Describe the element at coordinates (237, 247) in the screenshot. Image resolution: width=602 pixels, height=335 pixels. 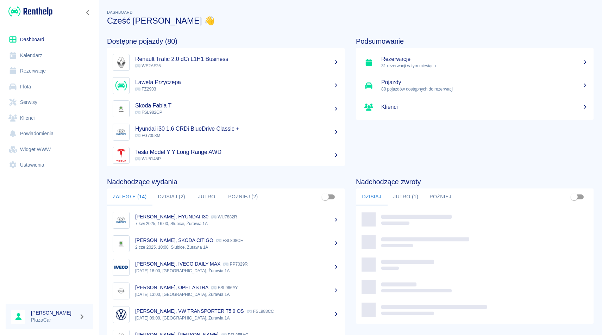
I see `p: 2 cze 2025, 10:00, Słubice, Żurawia 1A` at that location.